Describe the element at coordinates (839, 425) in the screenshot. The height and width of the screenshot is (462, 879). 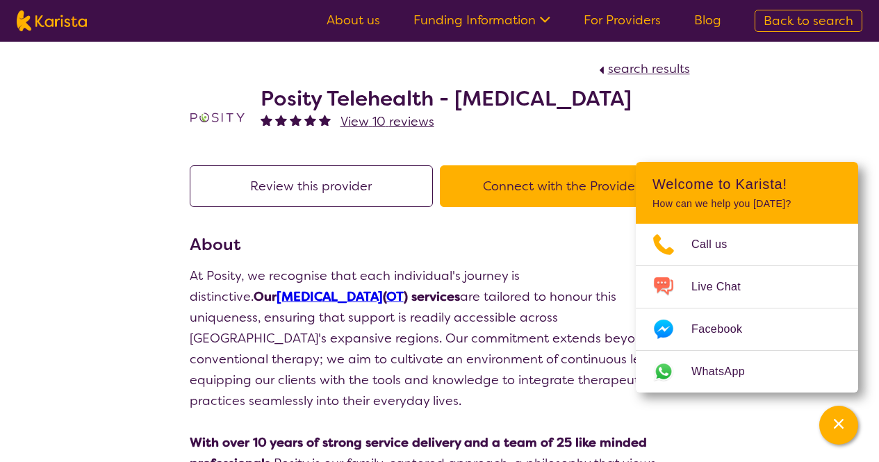
I see `button: Channel Menu` at that location.